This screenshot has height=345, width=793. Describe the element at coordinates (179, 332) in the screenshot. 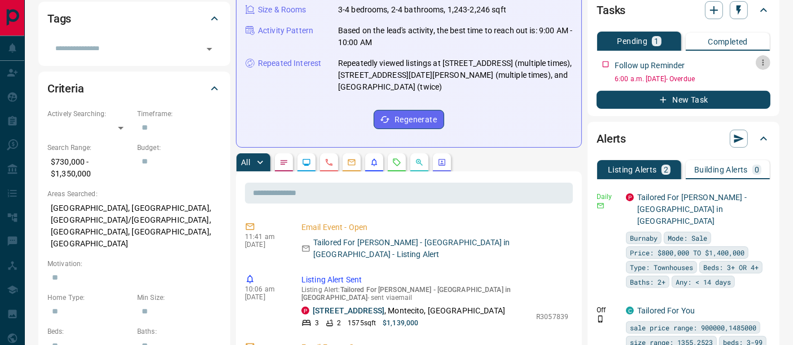

I see `p: Baths:` at that location.